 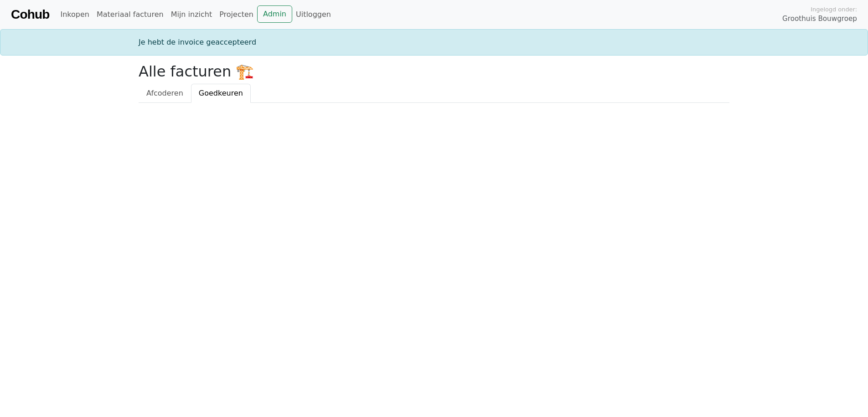 What do you see at coordinates (819, 19) in the screenshot?
I see `span: Groothuis Bouwgroep` at bounding box center [819, 19].